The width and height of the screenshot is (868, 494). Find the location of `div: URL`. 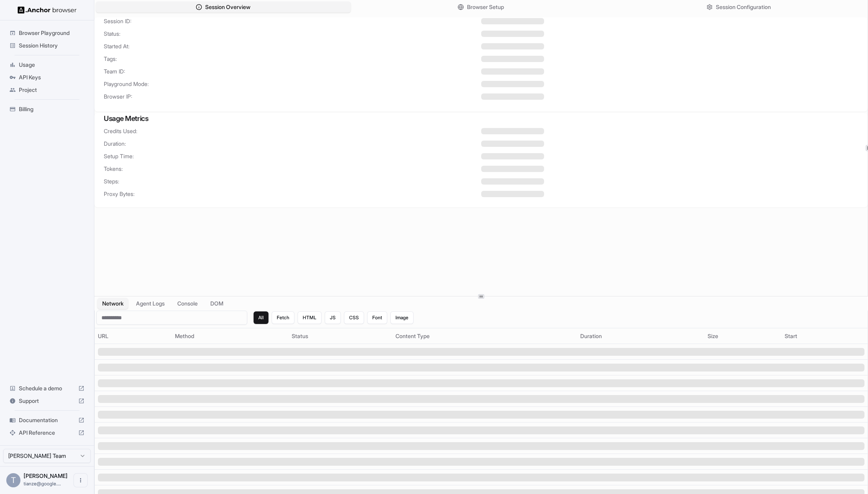

div: URL is located at coordinates (134, 337).